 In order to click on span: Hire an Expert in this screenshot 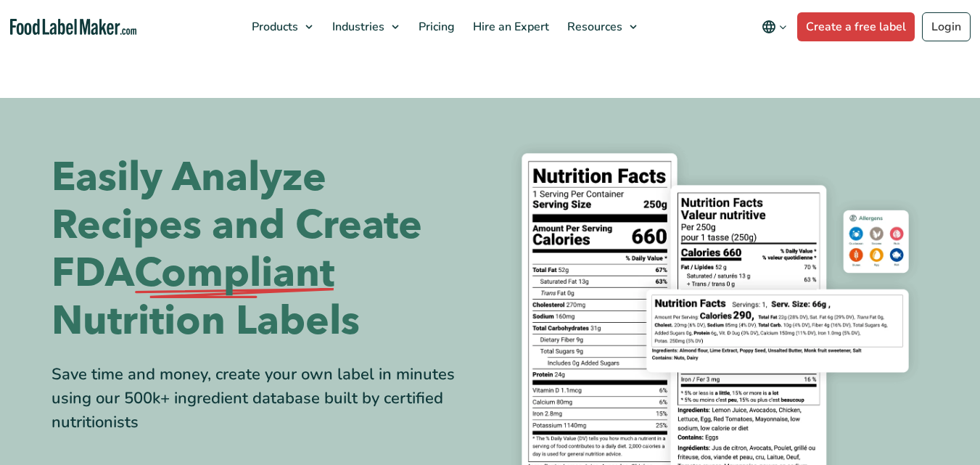, I will do `click(510, 27)`.